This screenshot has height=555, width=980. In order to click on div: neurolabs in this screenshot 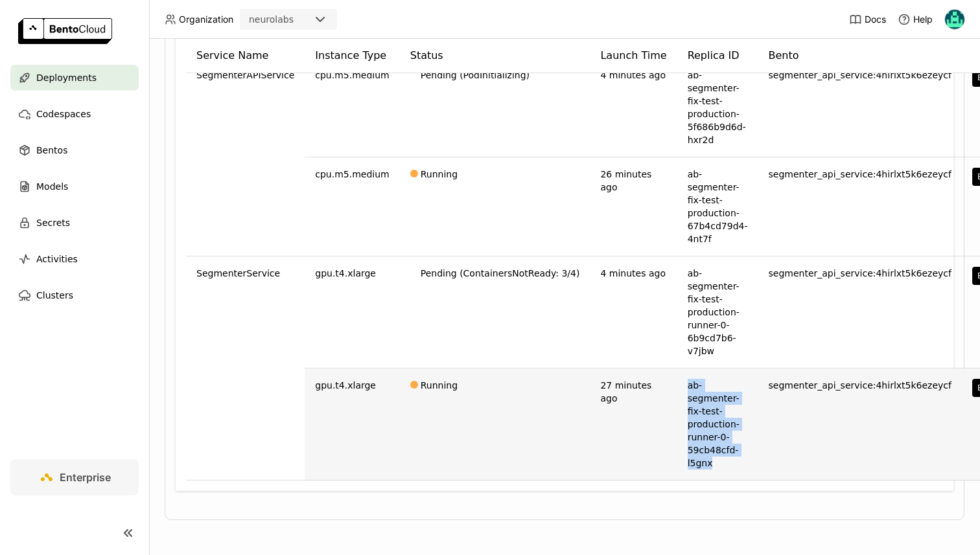, I will do `click(271, 19)`.